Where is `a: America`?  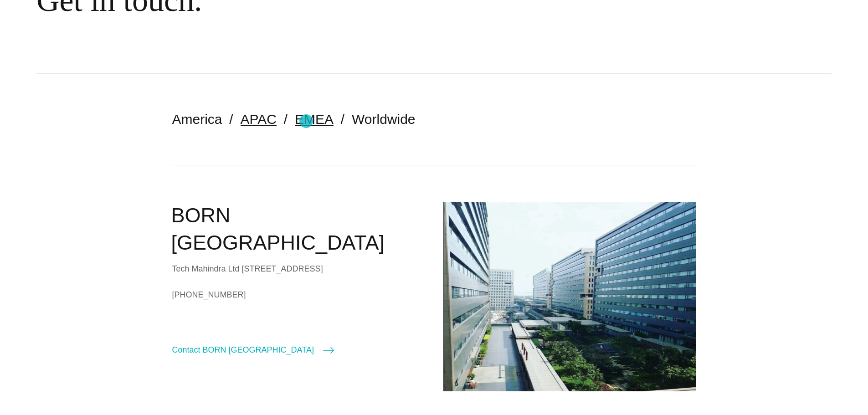 a: America is located at coordinates (197, 119).